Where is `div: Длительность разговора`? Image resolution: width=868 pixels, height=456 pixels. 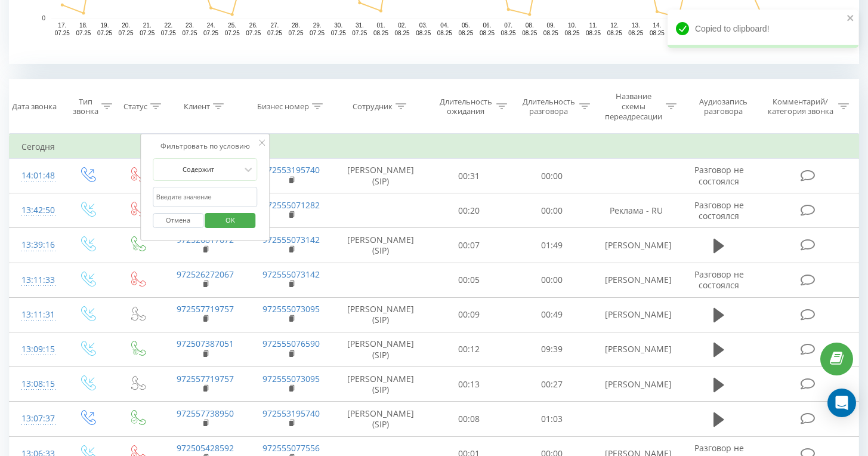
div: Длительность разговора is located at coordinates (548, 107).